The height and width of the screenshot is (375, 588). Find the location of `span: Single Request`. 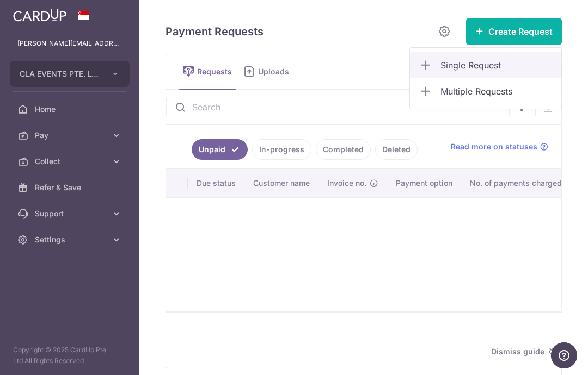

span: Single Request is located at coordinates (497, 65).